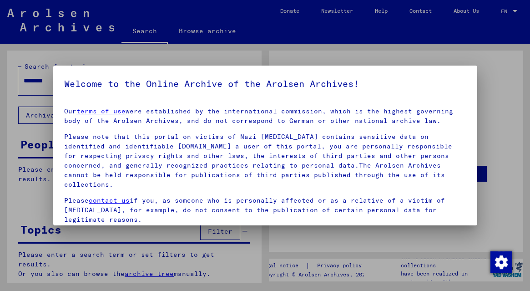 The height and width of the screenshot is (291, 530). Describe the element at coordinates (265, 210) in the screenshot. I see `p: Please if you, as someone who is personally affected or as a relative of a victim of [MEDICAL_DAT...` at that location.